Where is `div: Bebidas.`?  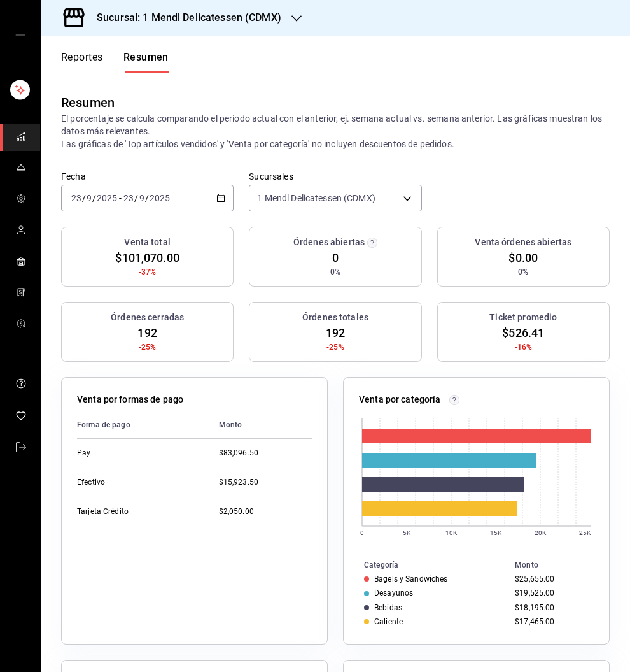 div: Bebidas. is located at coordinates (389, 608).